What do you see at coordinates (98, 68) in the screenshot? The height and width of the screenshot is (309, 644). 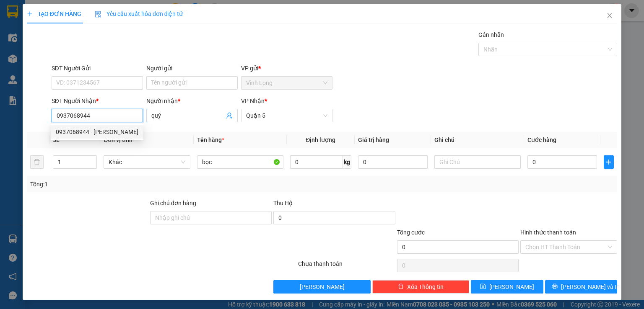 I see `div: SĐT Người Gửi` at bounding box center [98, 68].